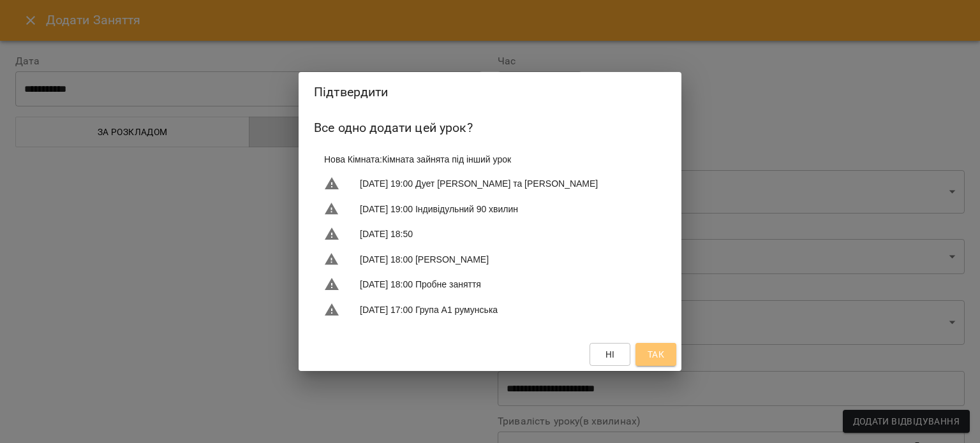 The image size is (980, 443). Describe the element at coordinates (610, 355) in the screenshot. I see `button: Ні` at that location.